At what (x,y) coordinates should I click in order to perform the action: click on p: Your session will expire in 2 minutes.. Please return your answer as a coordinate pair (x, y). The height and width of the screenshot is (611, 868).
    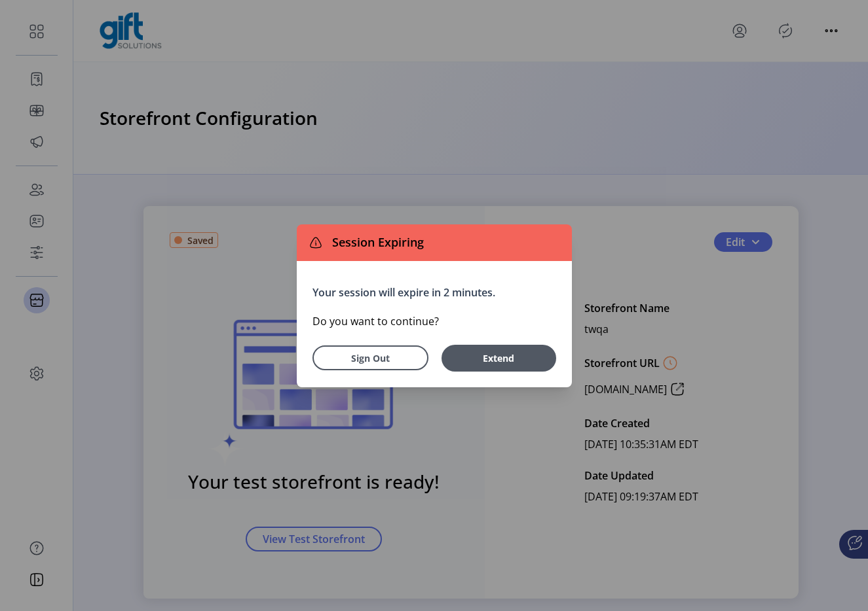
    Looking at the image, I should click on (434, 292).